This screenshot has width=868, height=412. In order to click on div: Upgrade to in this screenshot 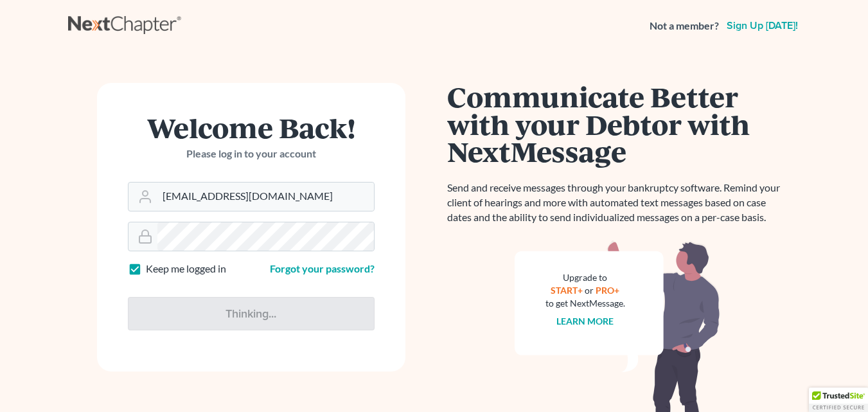, I will do `click(585, 278)`.